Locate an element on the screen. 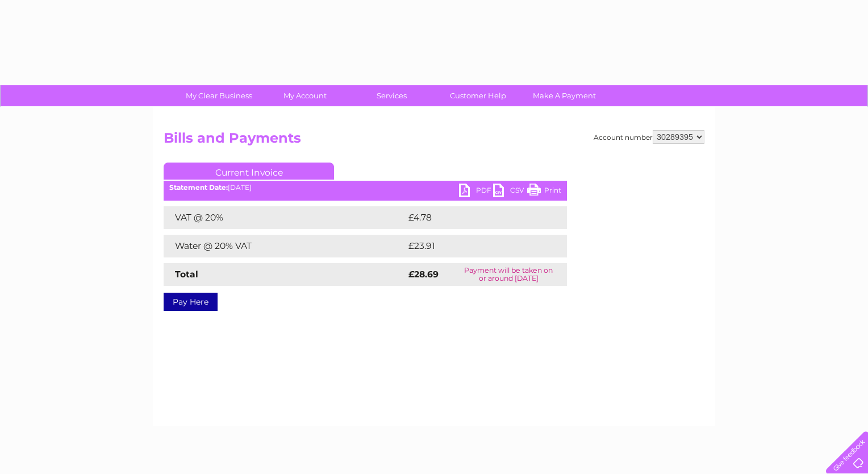 The height and width of the screenshot is (474, 868). div: Account number is located at coordinates (649, 137).